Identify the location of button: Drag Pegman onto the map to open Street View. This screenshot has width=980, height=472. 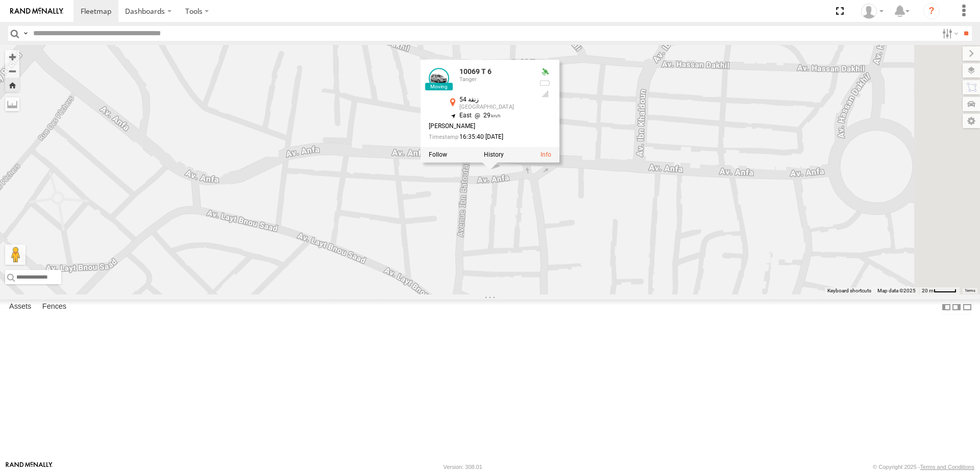
(15, 255).